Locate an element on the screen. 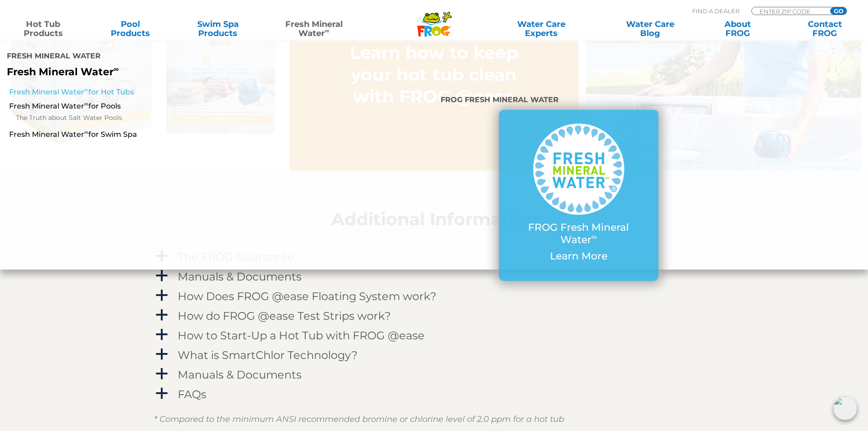 Image resolution: width=868 pixels, height=431 pixels. a: a How to Start-Up a Hot Tub with FROG @ease is located at coordinates (434, 335).